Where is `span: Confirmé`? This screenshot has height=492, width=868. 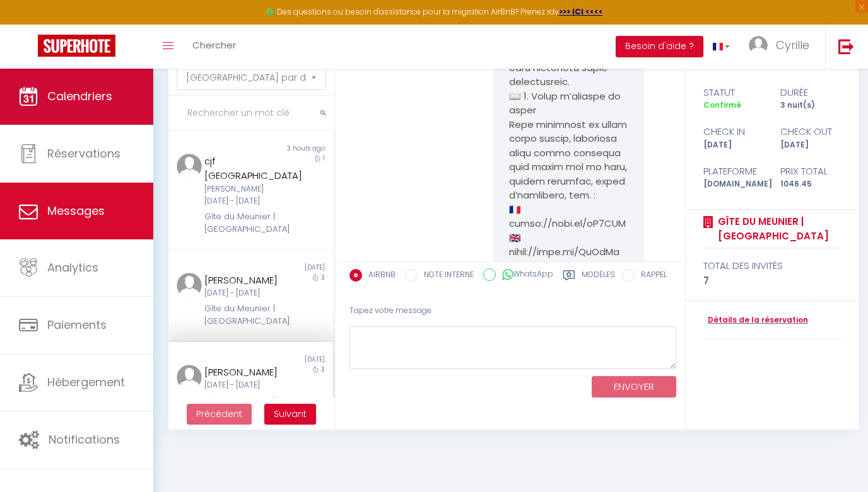
span: Confirmé is located at coordinates (722, 104).